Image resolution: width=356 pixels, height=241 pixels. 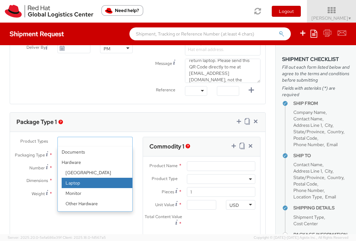 What do you see at coordinates (107, 49) in the screenshot?
I see `div: PM` at bounding box center [107, 49].